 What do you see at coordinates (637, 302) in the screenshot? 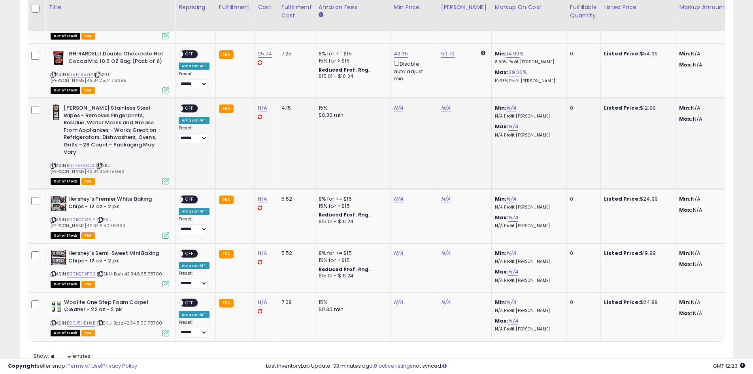
I see `div: $24.99` at bounding box center [637, 302].